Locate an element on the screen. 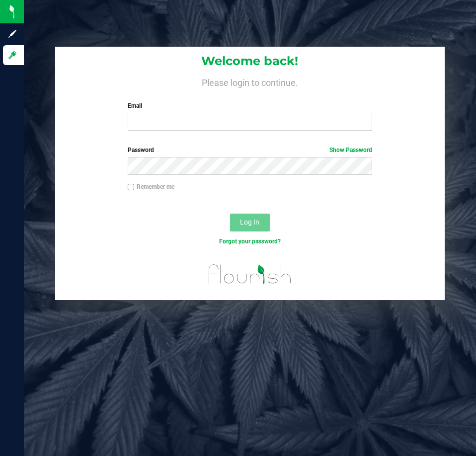 This screenshot has width=476, height=456. button: Log In is located at coordinates (250, 222).